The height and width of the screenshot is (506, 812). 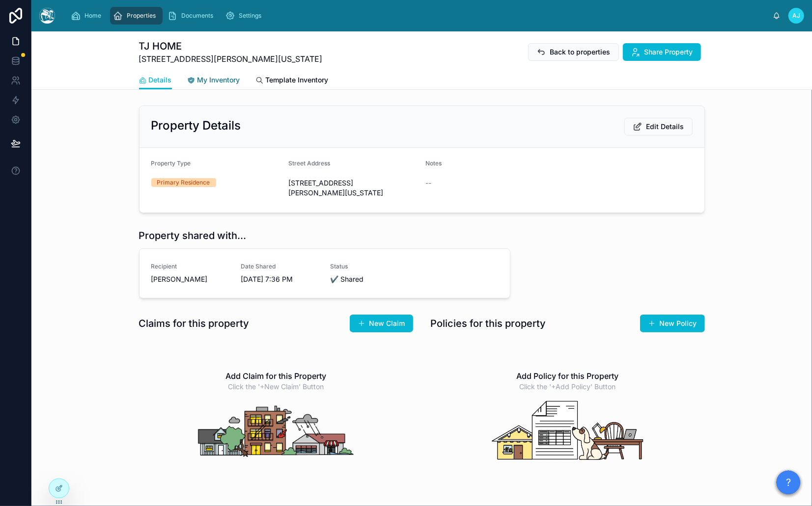 What do you see at coordinates (184, 183) in the screenshot?
I see `div: Primary Residence` at bounding box center [184, 183].